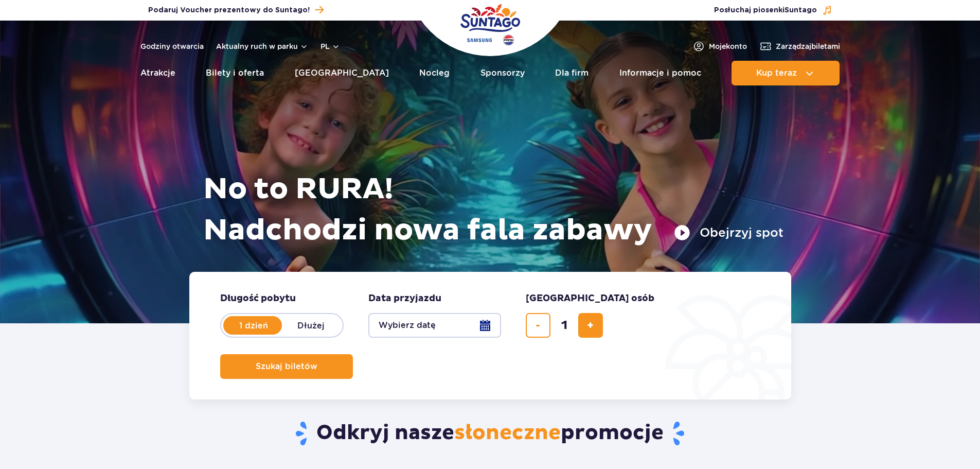 The height and width of the screenshot is (469, 980). What do you see at coordinates (258, 298) in the screenshot?
I see `span: Długość pobytu` at bounding box center [258, 298].